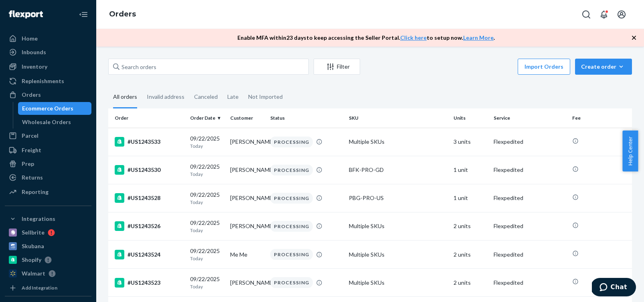  What do you see at coordinates (233, 97) in the screenshot?
I see `div: Late` at bounding box center [233, 97].